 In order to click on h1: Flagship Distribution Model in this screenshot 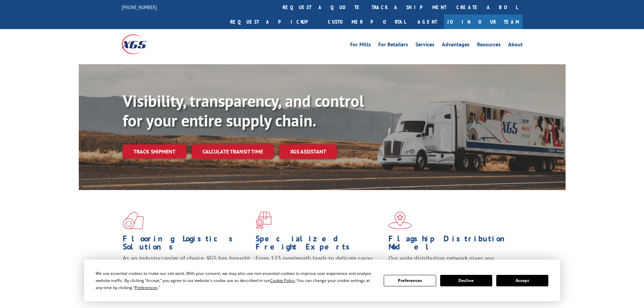, I will do `click(452, 244)`.